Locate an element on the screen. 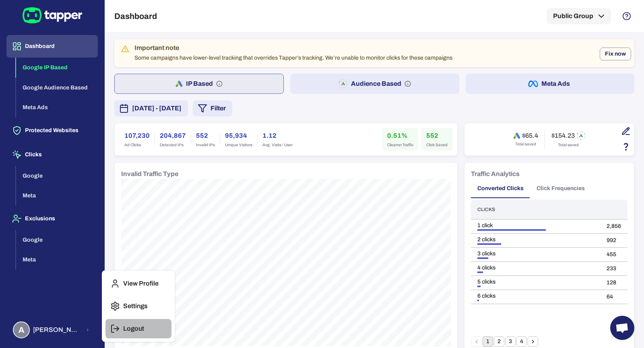  button: Settings is located at coordinates (139, 306).